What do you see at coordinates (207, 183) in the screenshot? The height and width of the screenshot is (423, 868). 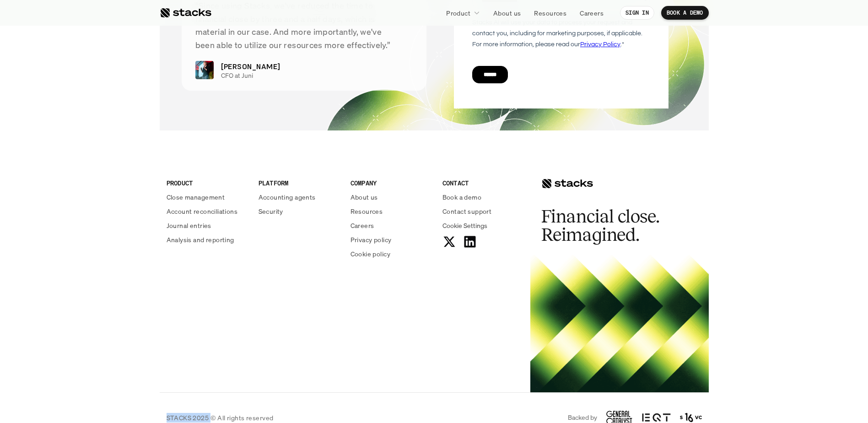 I see `p: PRODUCT` at bounding box center [207, 183].